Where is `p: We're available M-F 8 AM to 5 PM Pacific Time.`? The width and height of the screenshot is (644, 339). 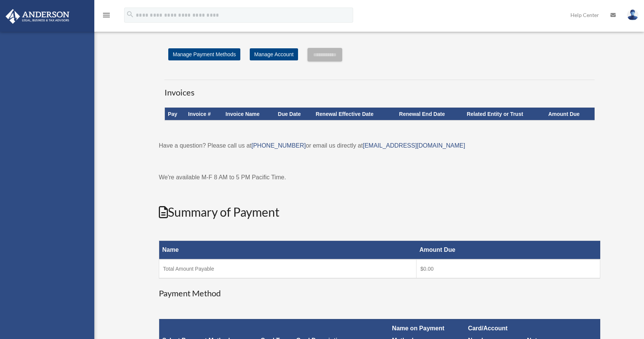 p: We're available M-F 8 AM to 5 PM Pacific Time. is located at coordinates (380, 177).